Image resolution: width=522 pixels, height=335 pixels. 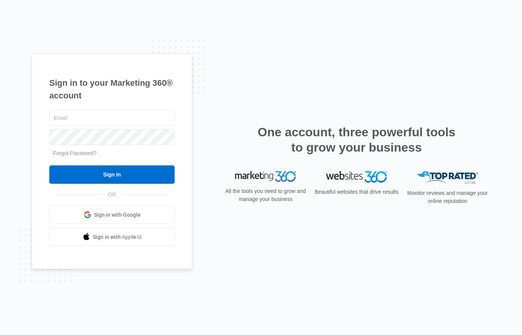 I want to click on h1: Sign in to your Marketing 360® account, so click(x=112, y=89).